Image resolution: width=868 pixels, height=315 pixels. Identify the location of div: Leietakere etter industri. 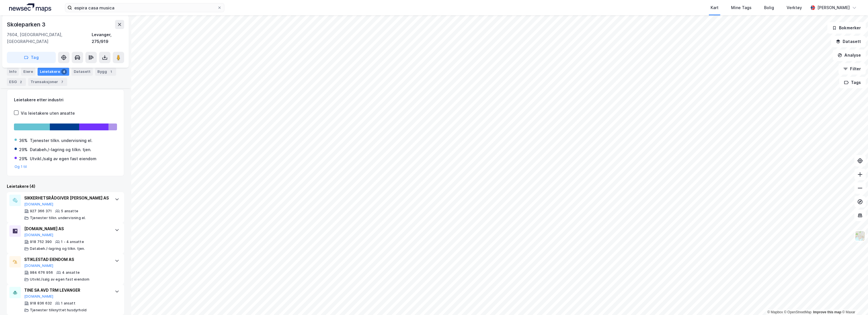
(65, 100).